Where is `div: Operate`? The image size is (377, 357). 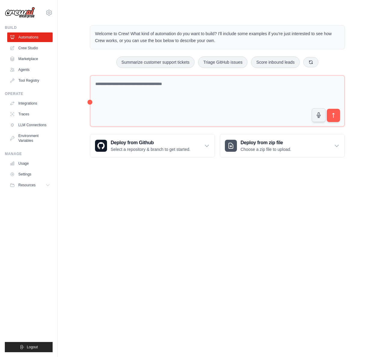 div: Operate is located at coordinates (29, 94).